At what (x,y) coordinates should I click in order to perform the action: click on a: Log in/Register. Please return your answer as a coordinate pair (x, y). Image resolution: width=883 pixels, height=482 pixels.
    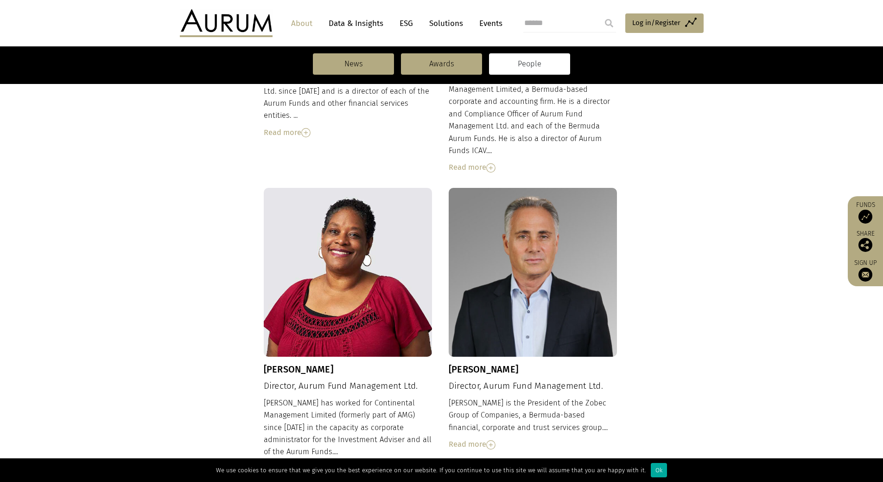
    Looking at the image, I should click on (665, 23).